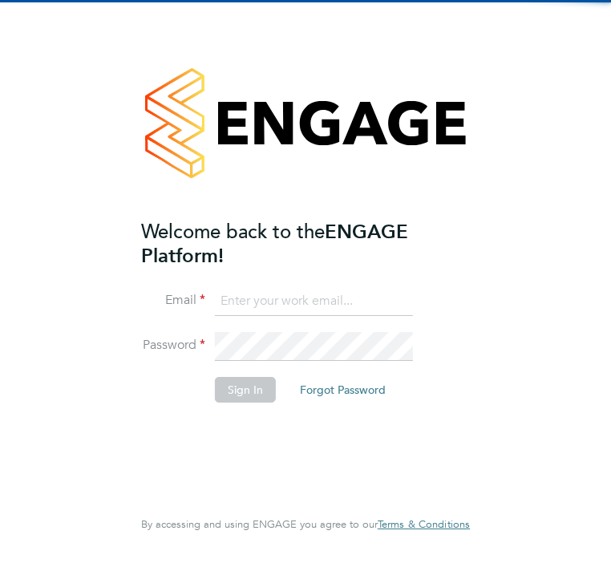 The image size is (611, 563). What do you see at coordinates (233, 231) in the screenshot?
I see `span: Welcome back to the` at bounding box center [233, 231].